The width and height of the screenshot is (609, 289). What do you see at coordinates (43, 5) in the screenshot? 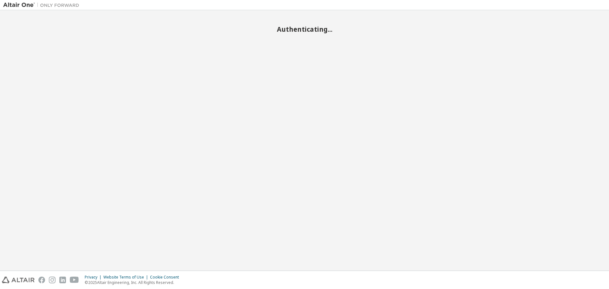
I see `img: Altair One` at bounding box center [43, 5].